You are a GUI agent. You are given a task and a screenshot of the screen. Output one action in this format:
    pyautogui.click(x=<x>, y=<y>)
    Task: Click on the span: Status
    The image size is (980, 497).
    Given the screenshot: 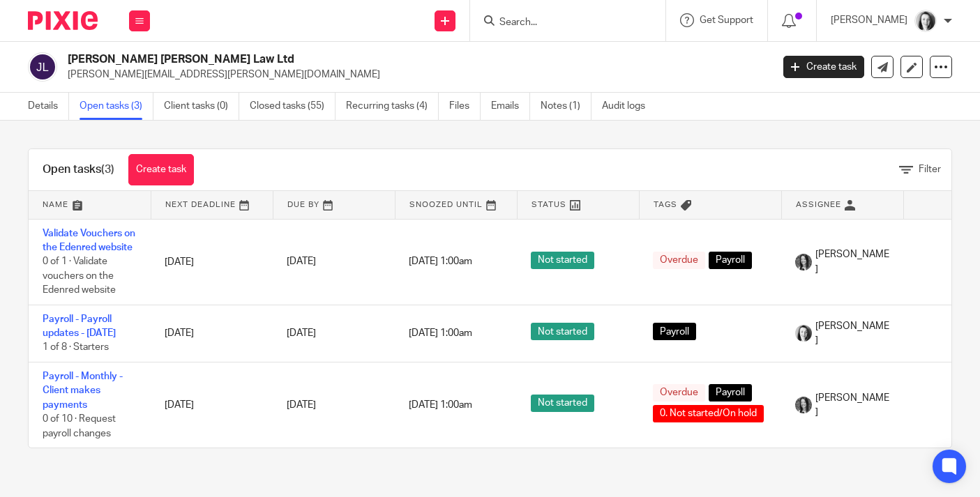 What is the action you would take?
    pyautogui.click(x=549, y=204)
    